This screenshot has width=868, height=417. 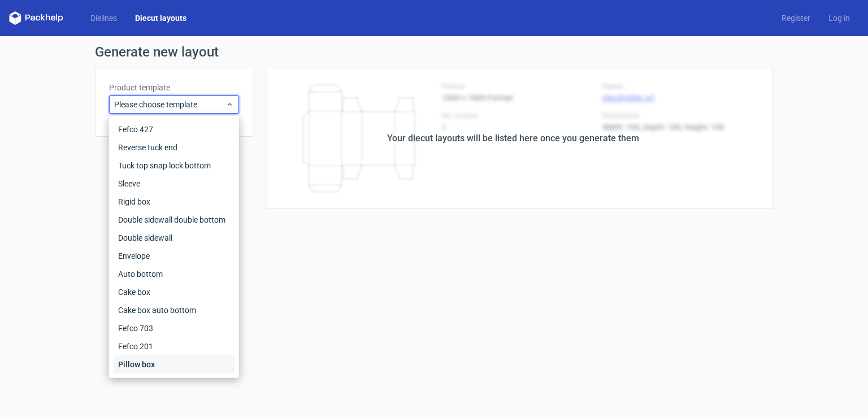 What do you see at coordinates (840, 18) in the screenshot?
I see `a: Log in` at bounding box center [840, 18].